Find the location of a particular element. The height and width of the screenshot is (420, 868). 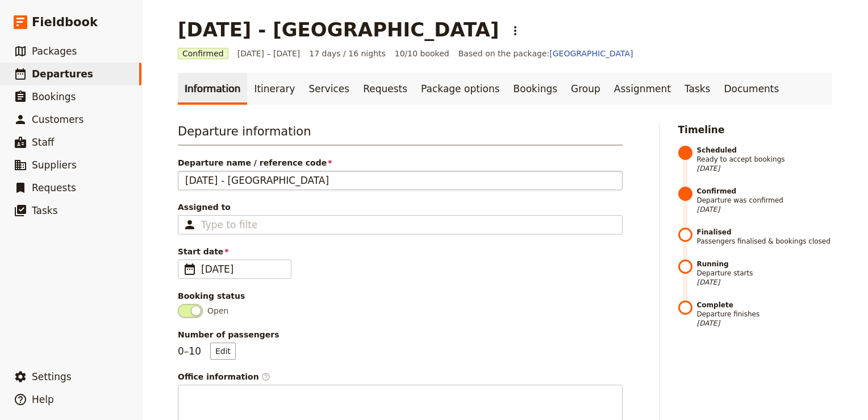

h3: Departure information is located at coordinates (400, 134).